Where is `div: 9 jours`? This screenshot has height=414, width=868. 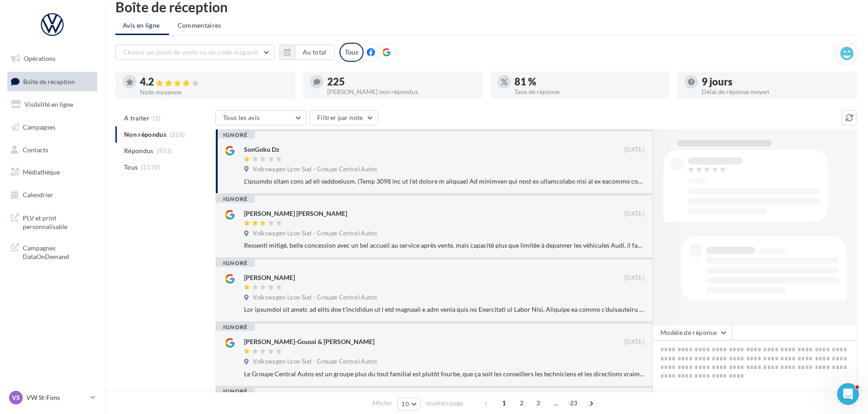
div: 9 jours is located at coordinates (776, 82).